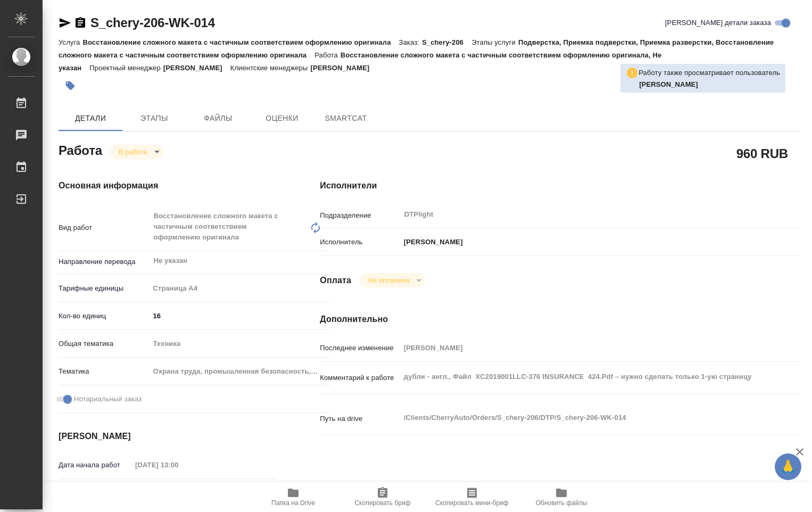 The image size is (812, 512). I want to click on h2: 960 RUB, so click(762, 153).